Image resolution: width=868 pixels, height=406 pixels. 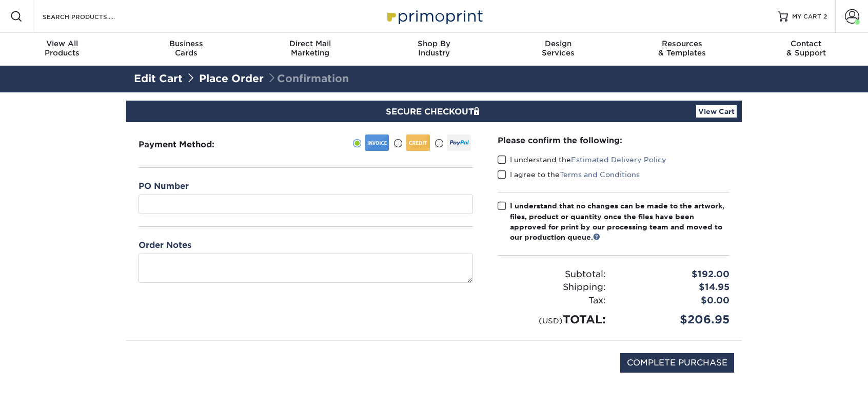 What do you see at coordinates (675, 300) in the screenshot?
I see `div: $0.00` at bounding box center [675, 300].